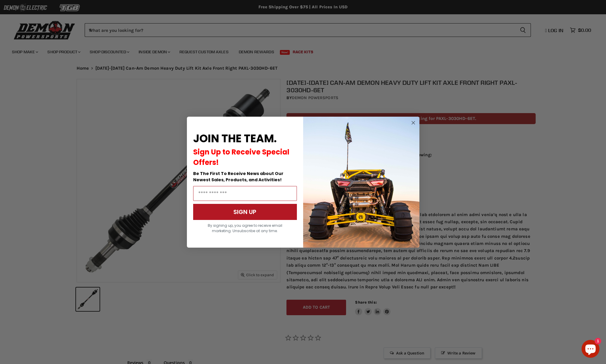  Describe the element at coordinates (238, 176) in the screenshot. I see `span: Be The First To Receive News about Our Newest Sales, Products, and Activities!` at that location.